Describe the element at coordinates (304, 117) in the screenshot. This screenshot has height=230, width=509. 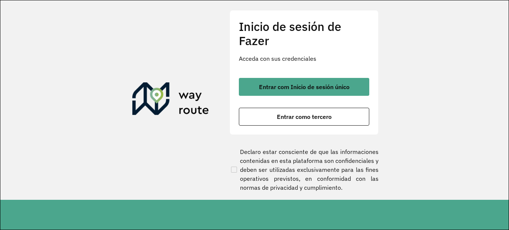
I see `font: Entrar como tercero` at that location.